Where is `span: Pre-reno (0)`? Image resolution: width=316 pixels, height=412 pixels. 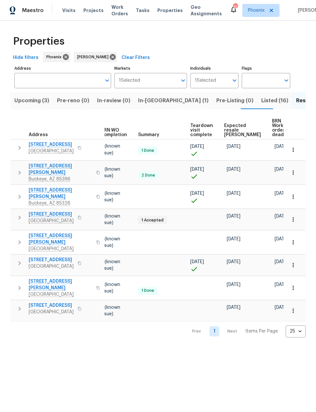 span: Pre-reno (0) is located at coordinates (73, 101).